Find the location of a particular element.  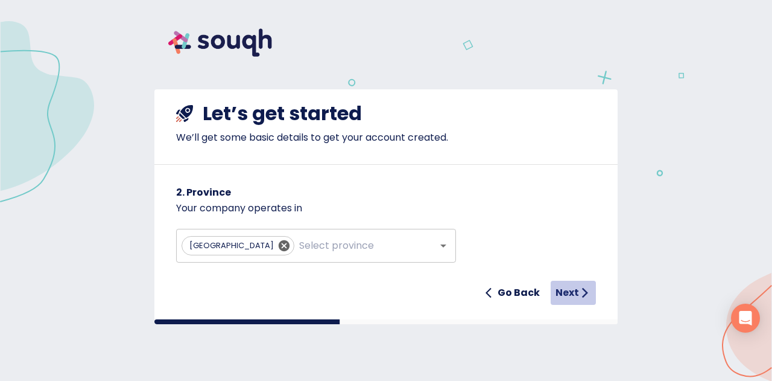

p: We’ll get some basic details to get your account created. is located at coordinates (386, 138).